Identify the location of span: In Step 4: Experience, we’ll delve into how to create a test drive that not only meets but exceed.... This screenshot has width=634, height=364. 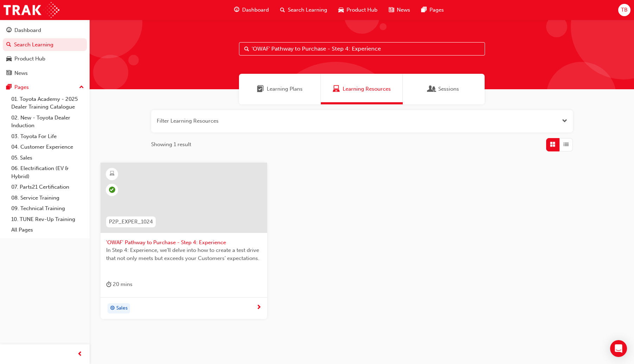
(184, 254).